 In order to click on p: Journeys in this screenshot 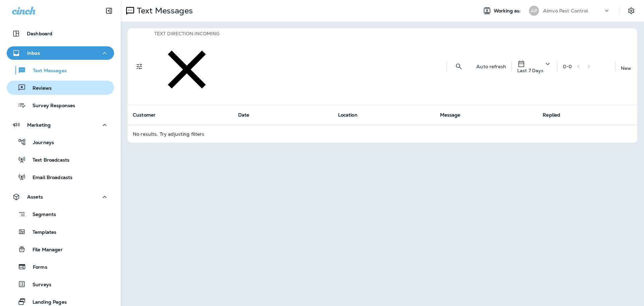, I will do `click(40, 143)`.